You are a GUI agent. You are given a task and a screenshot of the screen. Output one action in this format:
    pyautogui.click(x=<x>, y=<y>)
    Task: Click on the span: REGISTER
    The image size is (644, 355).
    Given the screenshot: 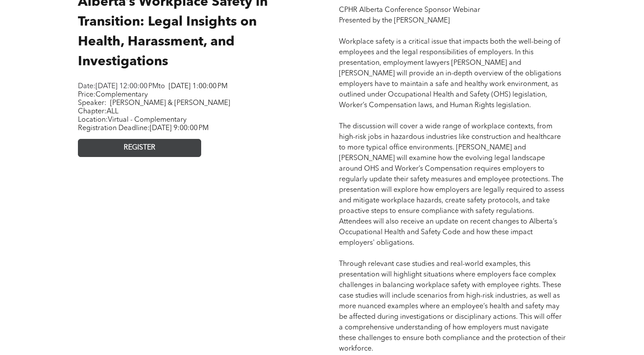 What is the action you would take?
    pyautogui.click(x=139, y=148)
    